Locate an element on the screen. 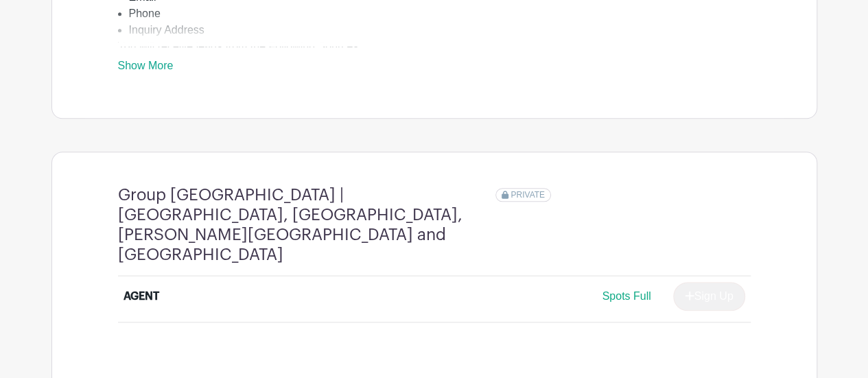  span: Spots Full is located at coordinates (626, 296).